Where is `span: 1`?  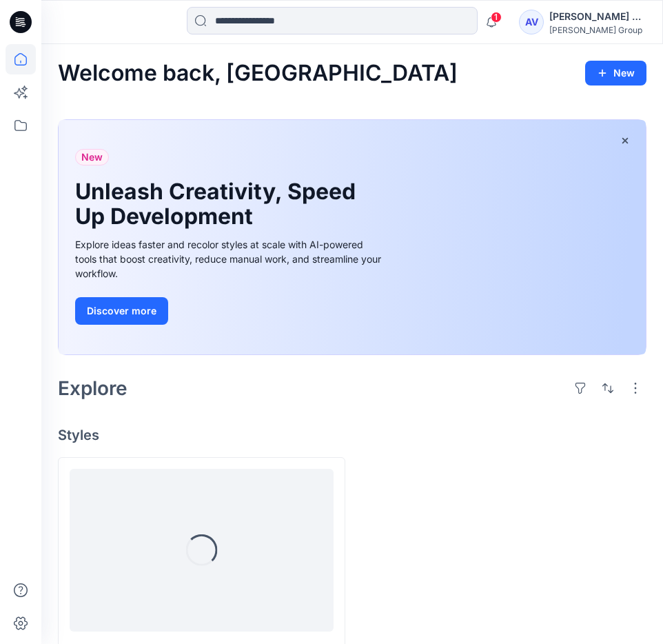
span: 1 is located at coordinates (496, 17).